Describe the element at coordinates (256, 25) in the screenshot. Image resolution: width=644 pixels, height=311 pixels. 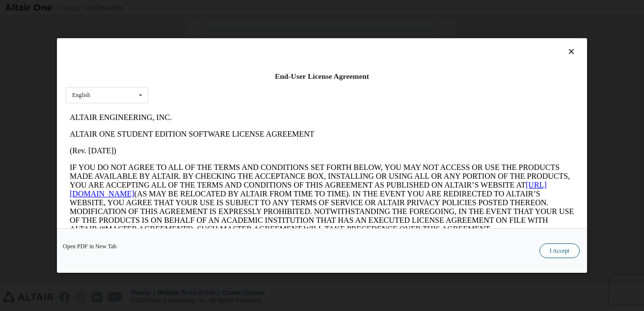
I see `p: ALTAIR ONE STUDENT EDITION SOFTWARE LICENSE AGREEMENT` at that location.